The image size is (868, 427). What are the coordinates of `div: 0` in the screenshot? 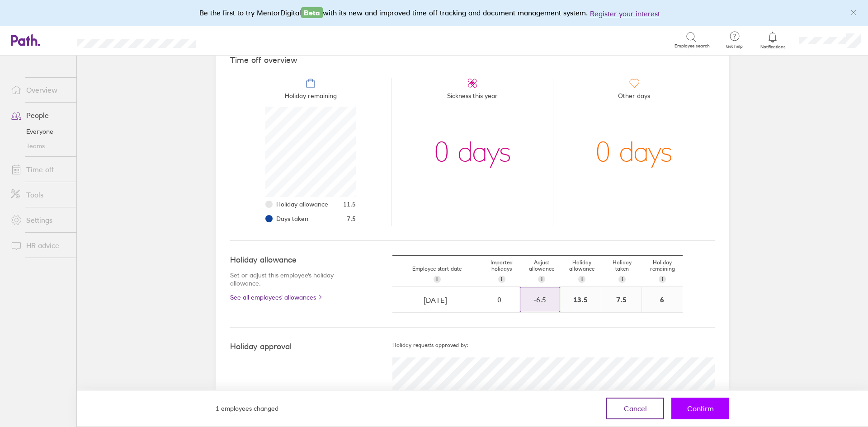 It's located at (499, 299).